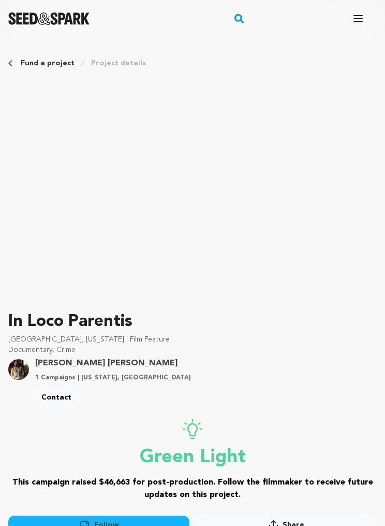  What do you see at coordinates (193, 322) in the screenshot?
I see `p: In Loco Parentis` at bounding box center [193, 322].